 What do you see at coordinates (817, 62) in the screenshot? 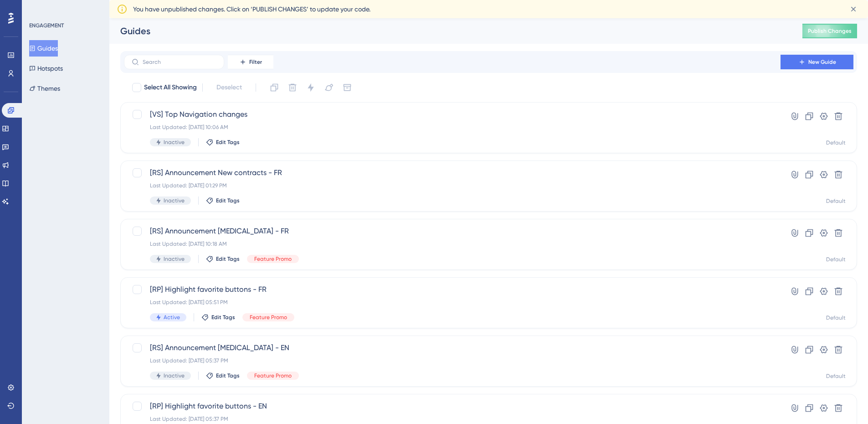
I see `button: New Guide` at bounding box center [817, 62].